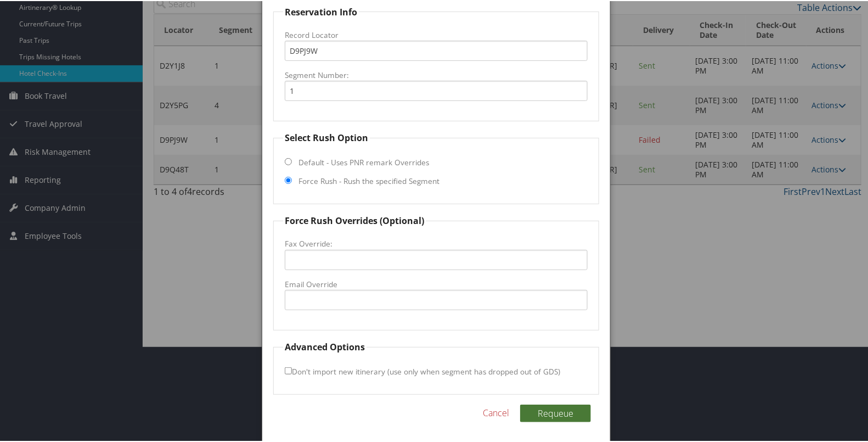 The width and height of the screenshot is (868, 442). Describe the element at coordinates (436, 243) in the screenshot. I see `label: Fax Override:` at that location.